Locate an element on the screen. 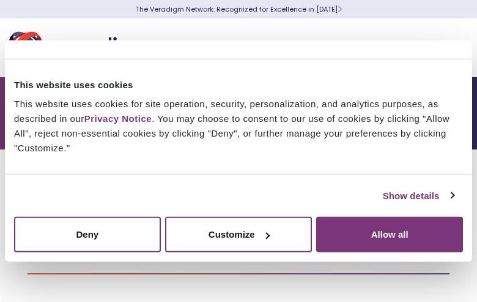 This screenshot has width=477, height=302. button: Toggle Navigation Menu is located at coordinates (450, 48).